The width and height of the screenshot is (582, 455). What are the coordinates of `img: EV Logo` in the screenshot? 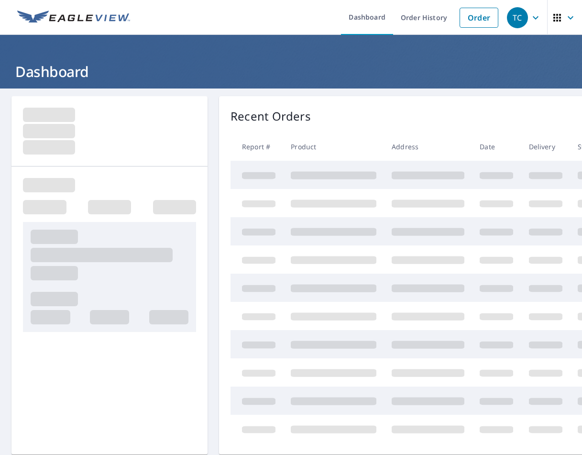 It's located at (74, 18).